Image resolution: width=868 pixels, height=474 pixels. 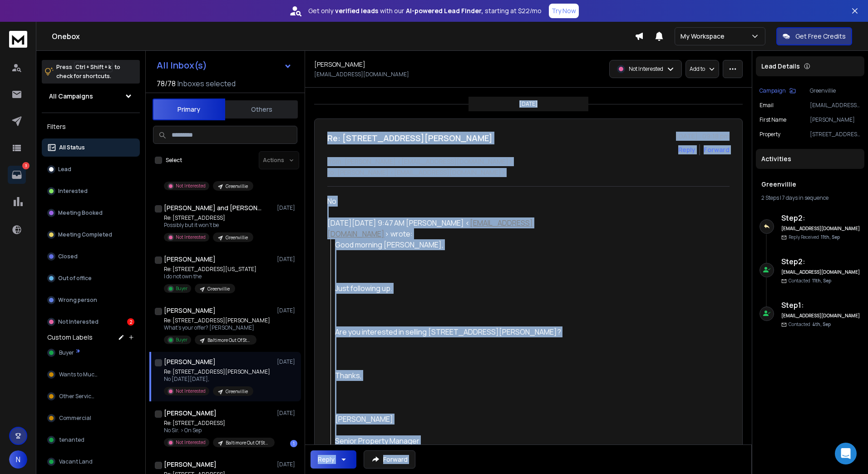 I want to click on button: Out of office, so click(x=91, y=278).